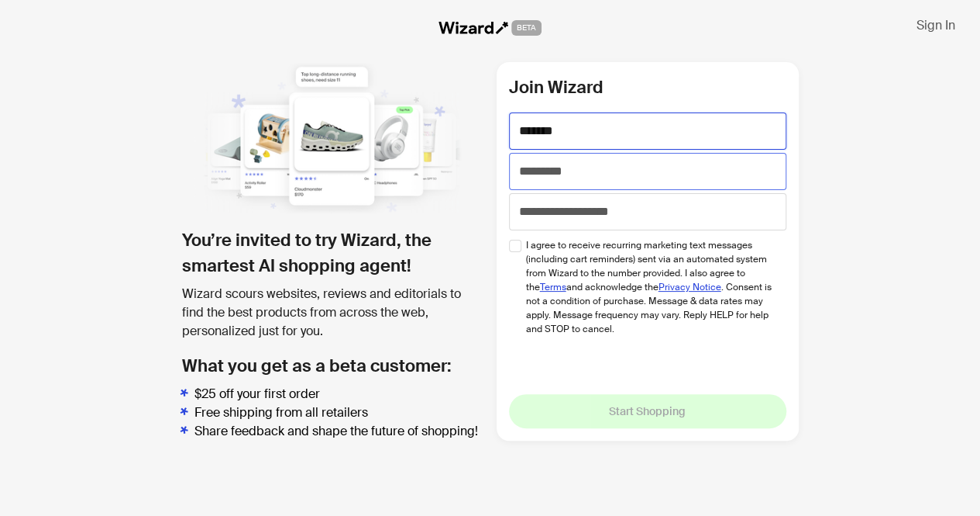 Image resolution: width=980 pixels, height=516 pixels. Describe the element at coordinates (339, 431) in the screenshot. I see `li: Share feedback and shape the future of shopping!` at that location.